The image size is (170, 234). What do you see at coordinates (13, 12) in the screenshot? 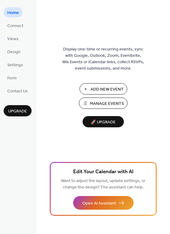
I see `a: Home` at bounding box center [13, 12].